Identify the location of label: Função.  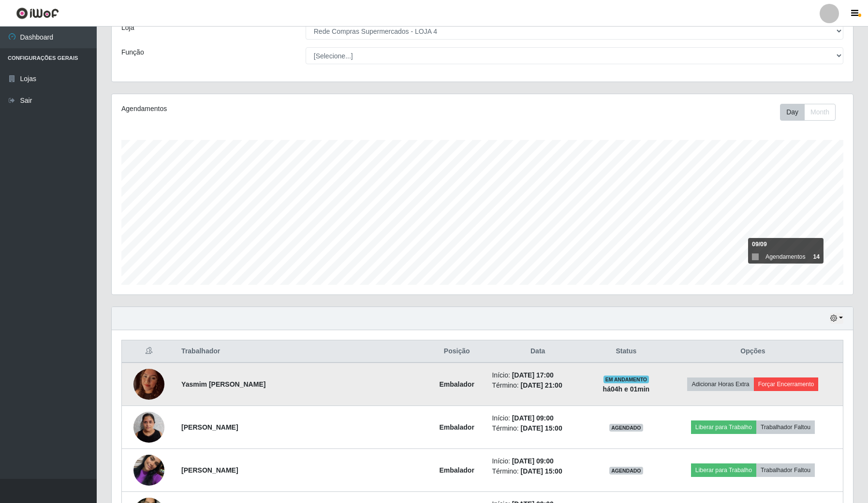
(133, 52).